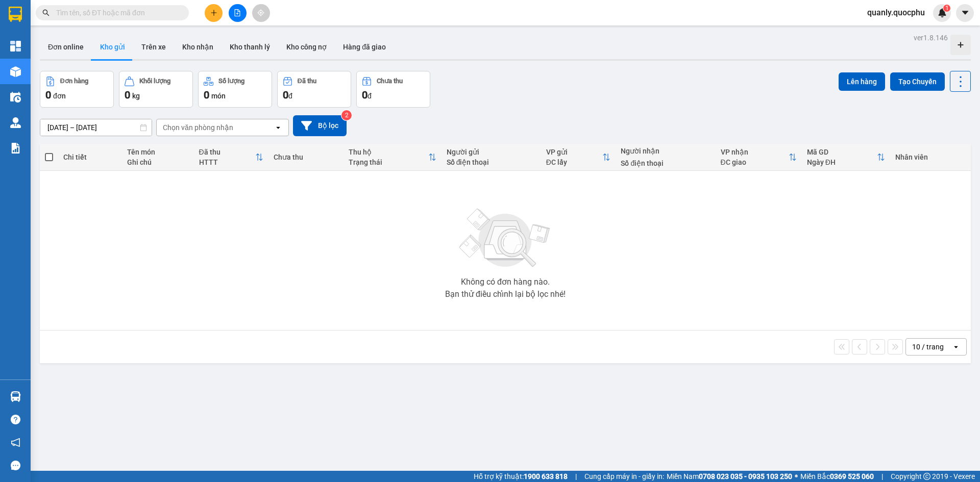 This screenshot has height=482, width=980. What do you see at coordinates (227, 162) in the screenshot?
I see `div: HTTT` at bounding box center [227, 162].